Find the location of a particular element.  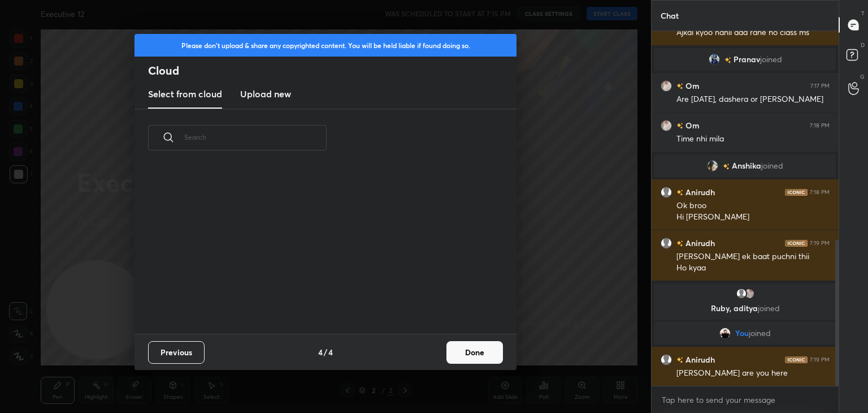

span: Pranav is located at coordinates (747, 59).